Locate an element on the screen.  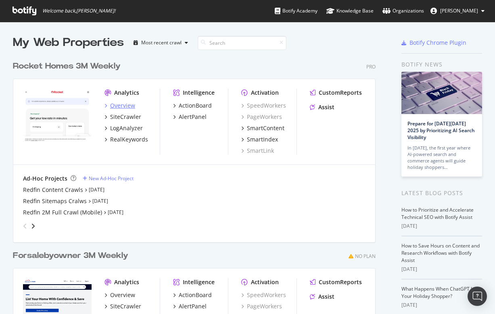
a: Redfin Content Crawls is located at coordinates (53, 190).